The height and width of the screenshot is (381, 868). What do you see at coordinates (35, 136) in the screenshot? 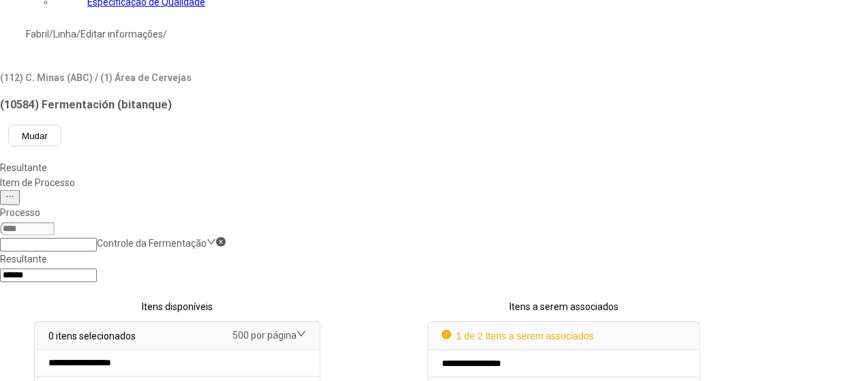
I see `button: Mudar` at bounding box center [35, 136].